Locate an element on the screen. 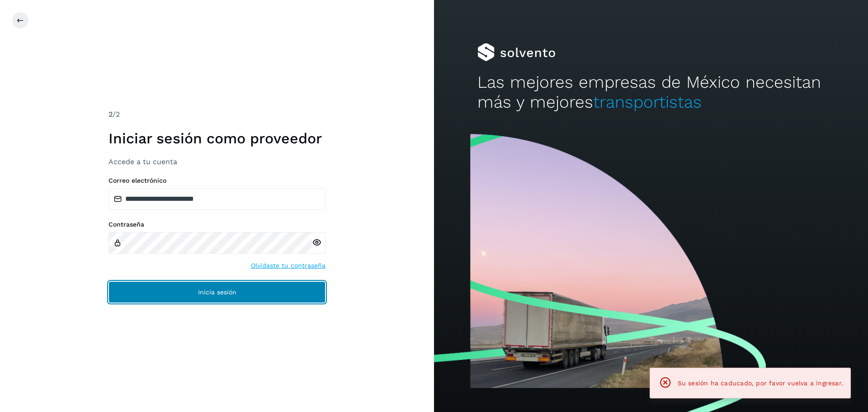  span: Inicia sesión is located at coordinates (217, 292).